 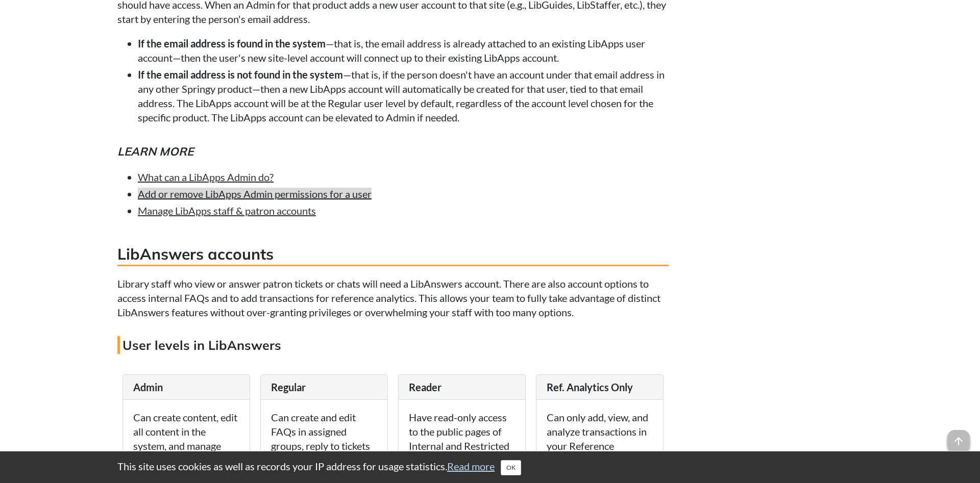 What do you see at coordinates (206, 177) in the screenshot?
I see `a: What can a LibApps Admin do?` at bounding box center [206, 177].